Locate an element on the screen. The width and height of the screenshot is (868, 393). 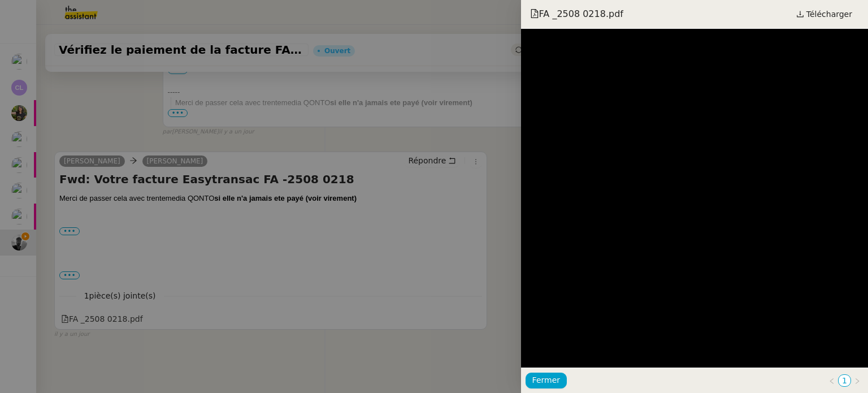
button: Fermer is located at coordinates (546, 380).